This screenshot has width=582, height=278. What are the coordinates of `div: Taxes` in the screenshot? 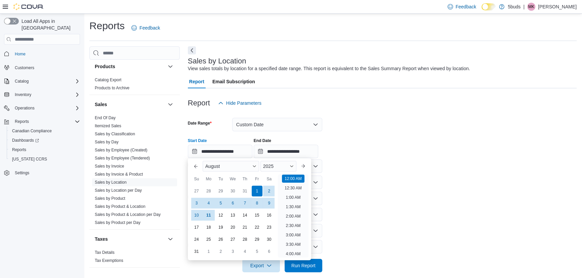 It's located at (134, 258).